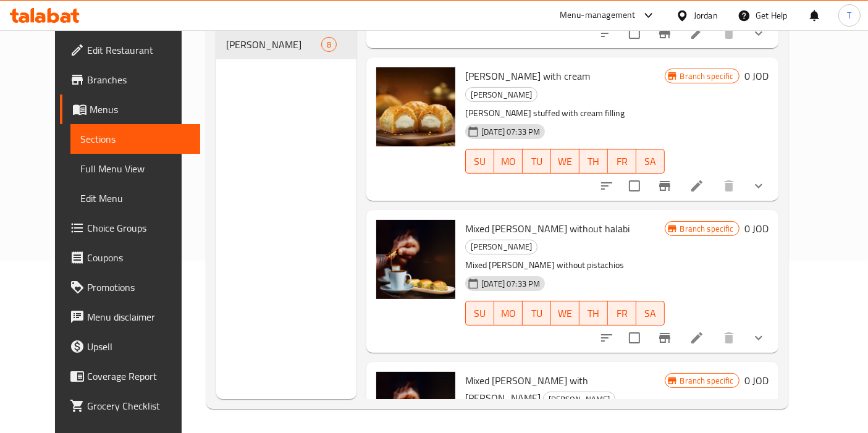  I want to click on span: Promotions, so click(138, 287).